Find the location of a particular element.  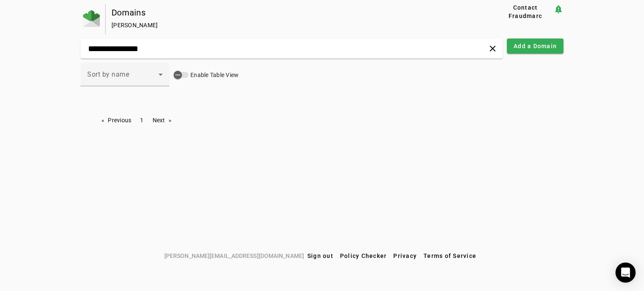

label: Enable Table View is located at coordinates (213, 75).